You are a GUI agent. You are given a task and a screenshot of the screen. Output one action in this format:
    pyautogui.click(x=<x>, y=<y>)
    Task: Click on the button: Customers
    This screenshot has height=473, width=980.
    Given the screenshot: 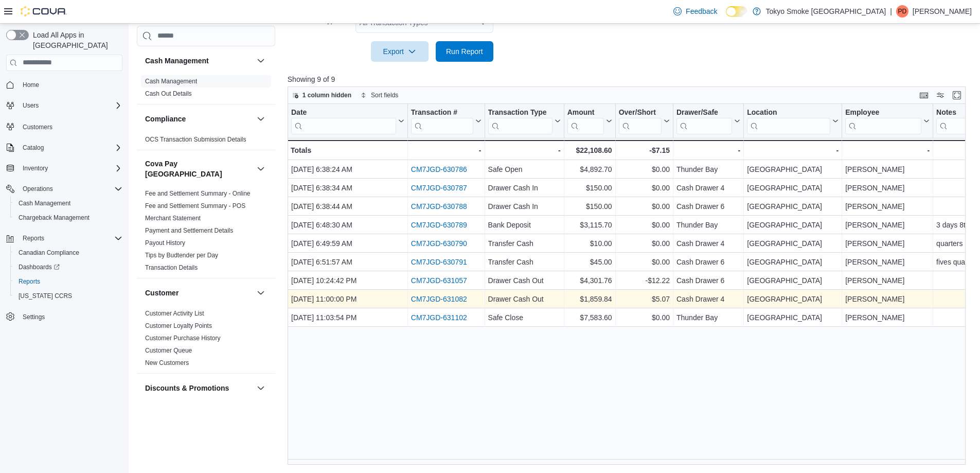 What is the action you would take?
    pyautogui.click(x=64, y=126)
    